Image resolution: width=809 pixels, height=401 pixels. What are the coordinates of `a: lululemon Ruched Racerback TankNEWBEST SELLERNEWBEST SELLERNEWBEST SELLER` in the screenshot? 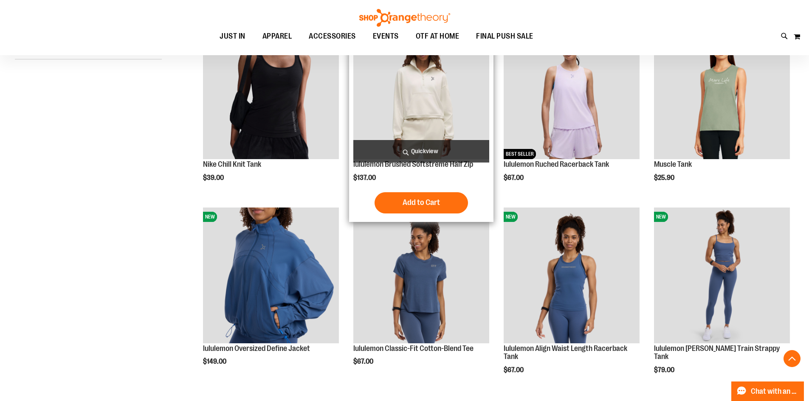 It's located at (572, 92).